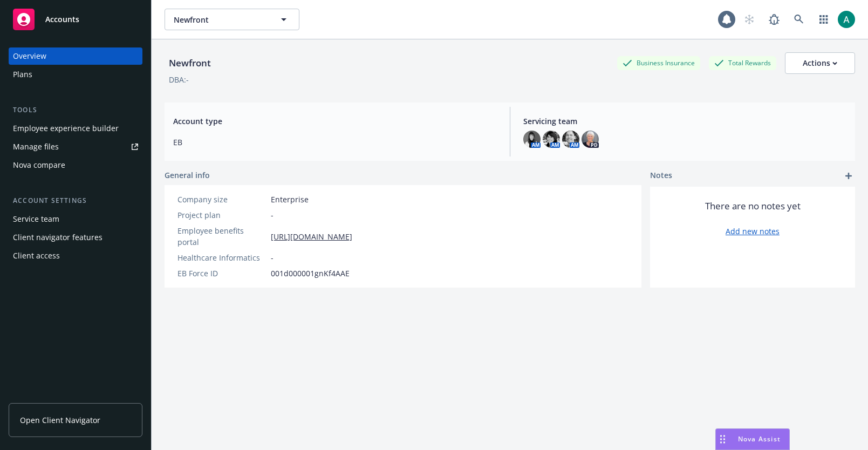 The height and width of the screenshot is (450, 868). What do you see at coordinates (752, 231) in the screenshot?
I see `a: Add new notes` at bounding box center [752, 231].